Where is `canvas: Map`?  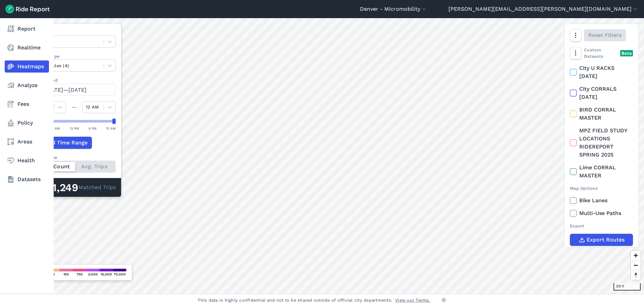
canvas: Map is located at coordinates (333, 156).